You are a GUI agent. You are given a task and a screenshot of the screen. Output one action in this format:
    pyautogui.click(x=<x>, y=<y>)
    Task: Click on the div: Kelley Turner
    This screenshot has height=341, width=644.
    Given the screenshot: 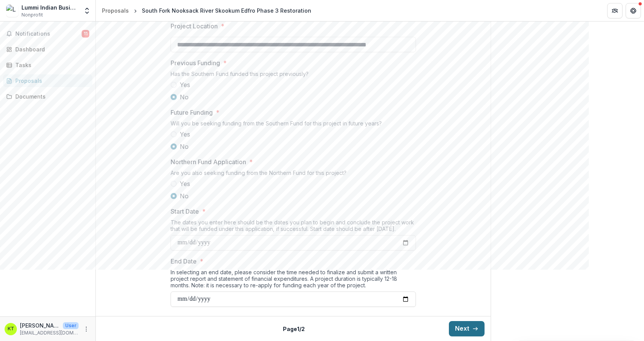 What is the action you would take?
    pyautogui.click(x=11, y=329)
    